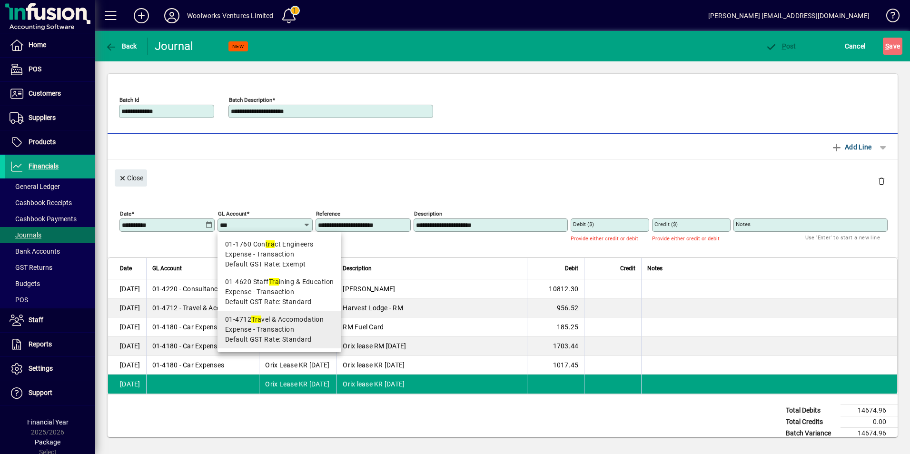 The width and height of the screenshot is (910, 454). Describe the element at coordinates (141, 16) in the screenshot. I see `button: Add` at that location.